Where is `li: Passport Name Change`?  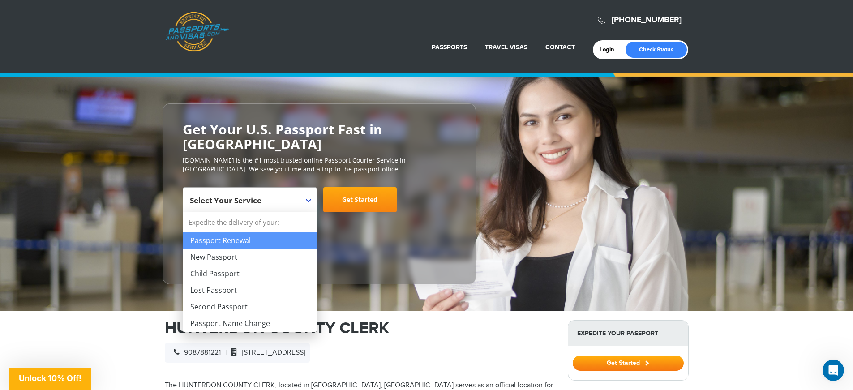 li: Passport Name Change is located at coordinates (250, 323).